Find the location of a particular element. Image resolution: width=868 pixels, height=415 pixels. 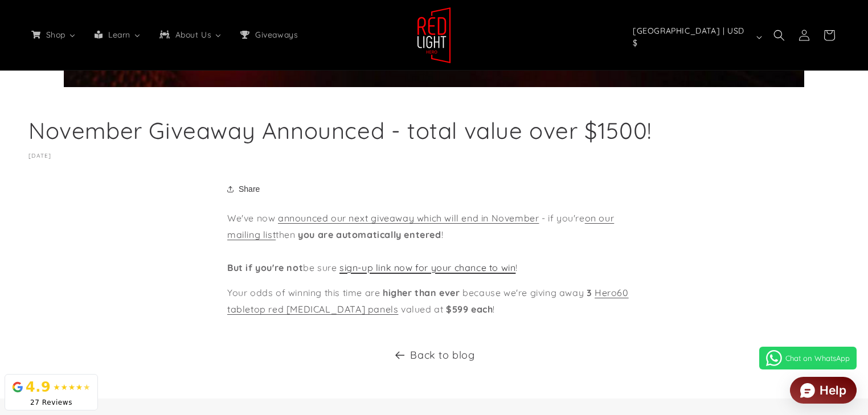

p: We've now - if you're then ! be sure ! is located at coordinates (434, 243).